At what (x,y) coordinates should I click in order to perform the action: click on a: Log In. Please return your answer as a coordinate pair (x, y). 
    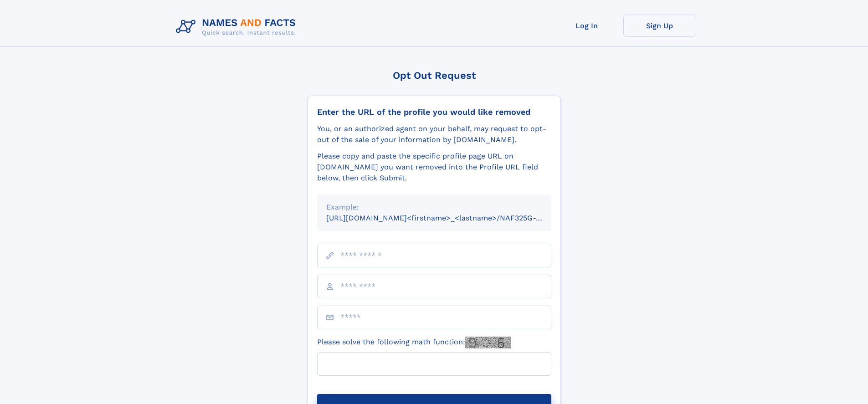
    Looking at the image, I should click on (587, 25).